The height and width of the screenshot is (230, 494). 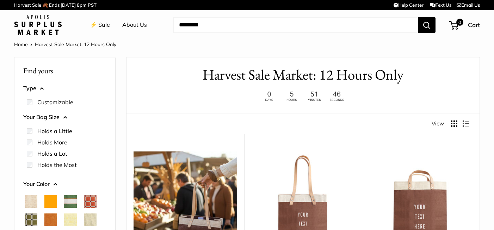 I want to click on input: Search..., so click(x=295, y=25).